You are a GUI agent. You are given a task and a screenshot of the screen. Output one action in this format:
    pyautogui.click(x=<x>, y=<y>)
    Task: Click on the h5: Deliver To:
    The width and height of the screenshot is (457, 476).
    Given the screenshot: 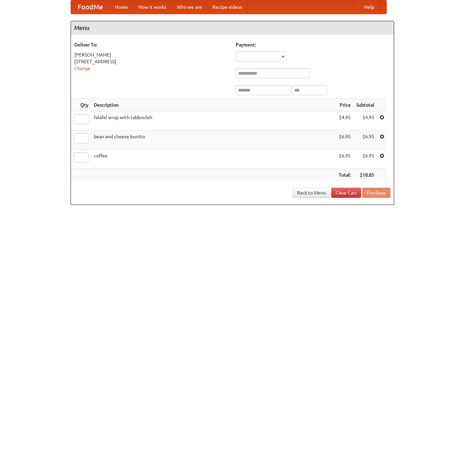 What is the action you would take?
    pyautogui.click(x=152, y=45)
    